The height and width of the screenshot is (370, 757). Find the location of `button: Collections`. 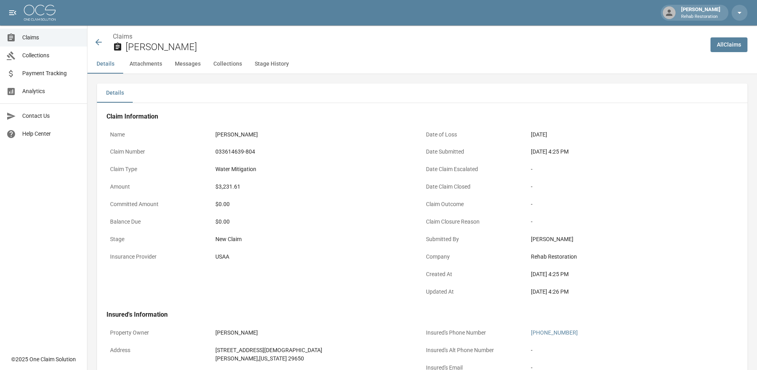

button: Collections is located at coordinates (228, 64).